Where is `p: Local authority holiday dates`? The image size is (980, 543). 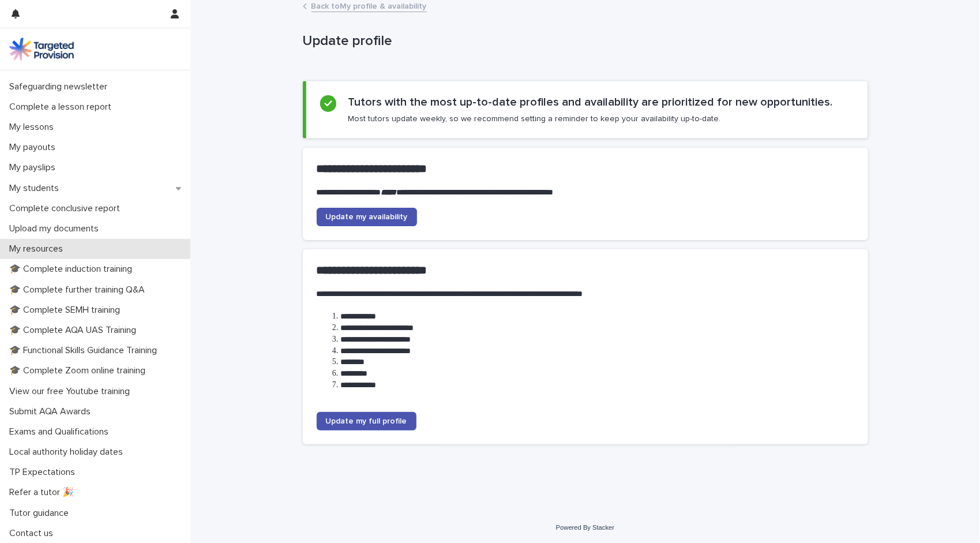
p: Local authority holiday dates is located at coordinates (68, 452).